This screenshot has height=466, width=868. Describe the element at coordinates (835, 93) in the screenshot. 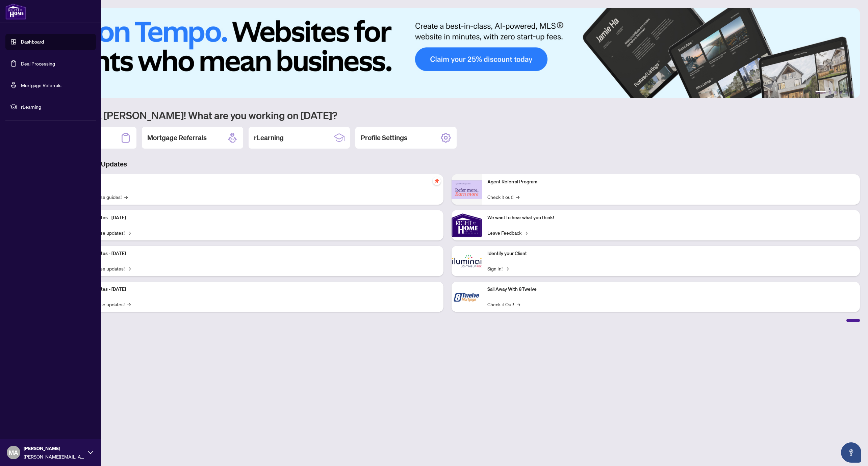

I see `button: 3` at that location.